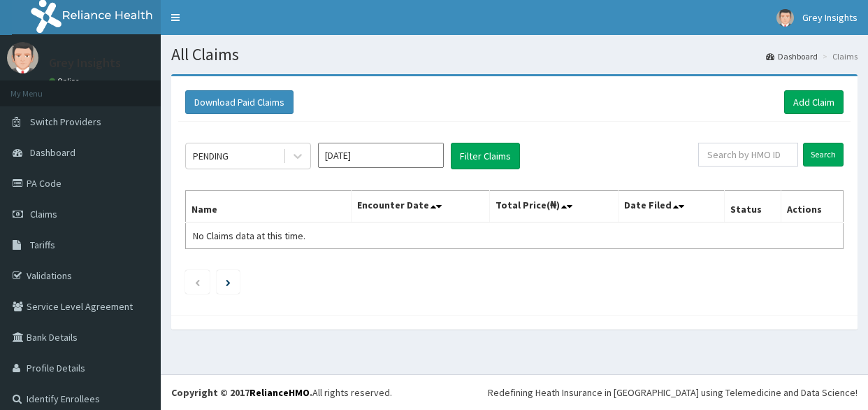 Image resolution: width=868 pixels, height=410 pixels. What do you see at coordinates (242, 392) in the screenshot?
I see `strong: Copyright © 2017 .` at bounding box center [242, 392].